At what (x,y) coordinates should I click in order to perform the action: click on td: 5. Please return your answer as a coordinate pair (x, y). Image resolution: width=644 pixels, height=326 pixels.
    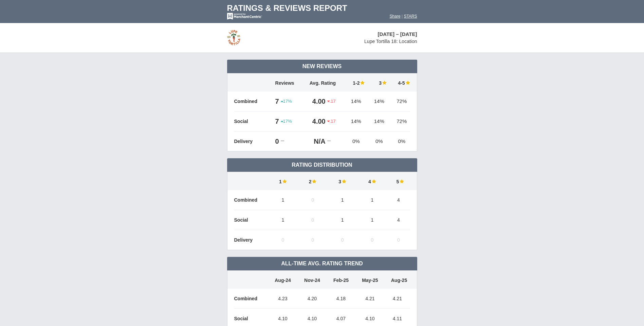
    Looking at the image, I should click on (398, 181).